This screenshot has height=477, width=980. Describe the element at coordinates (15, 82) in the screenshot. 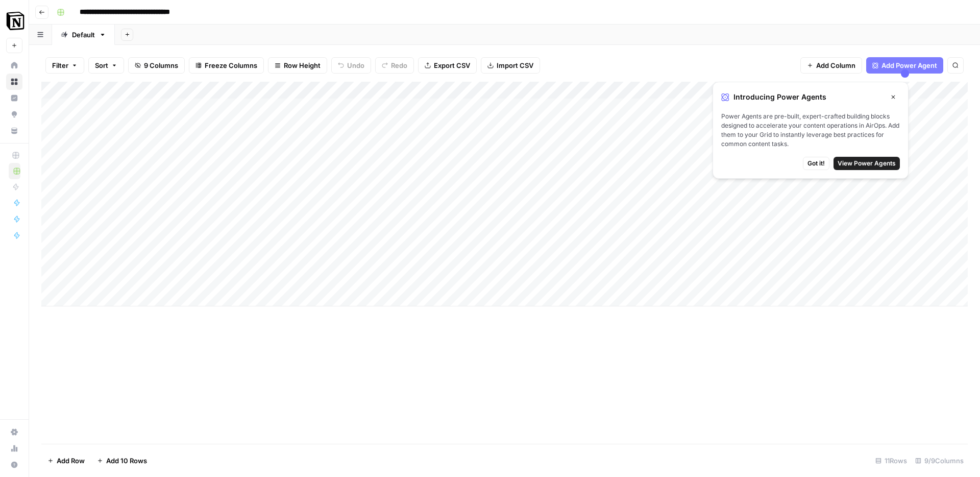

I see `a: Browse` at that location.